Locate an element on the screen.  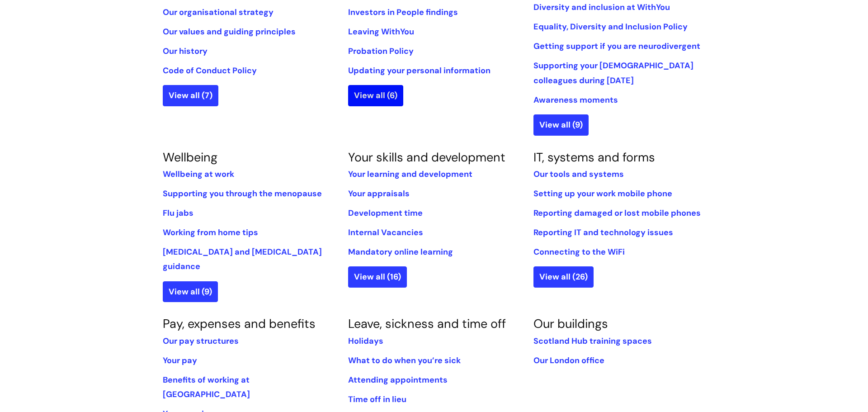
a: Updating your personal information is located at coordinates (419, 70).